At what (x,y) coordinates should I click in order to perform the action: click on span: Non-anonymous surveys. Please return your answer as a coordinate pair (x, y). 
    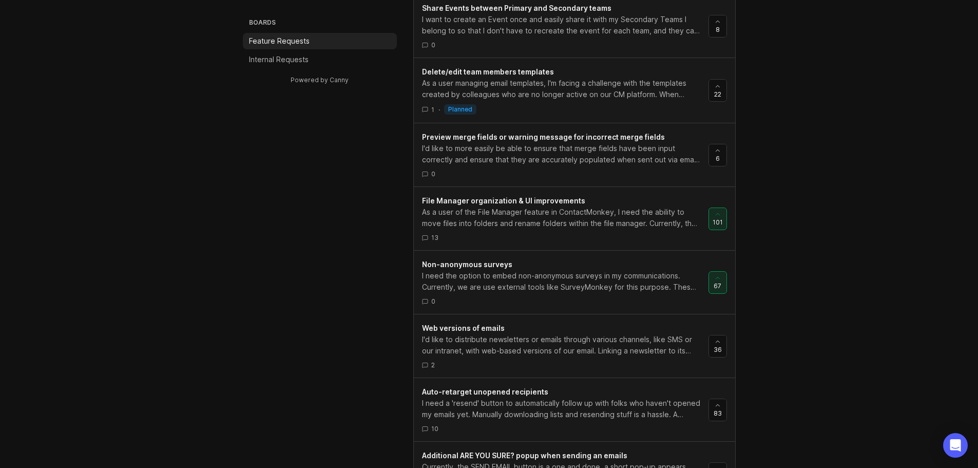
    Looking at the image, I should click on (467, 264).